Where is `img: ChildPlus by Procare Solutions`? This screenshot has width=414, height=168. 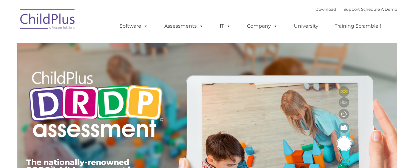
img: ChildPlus by Procare Solutions is located at coordinates (48, 20).